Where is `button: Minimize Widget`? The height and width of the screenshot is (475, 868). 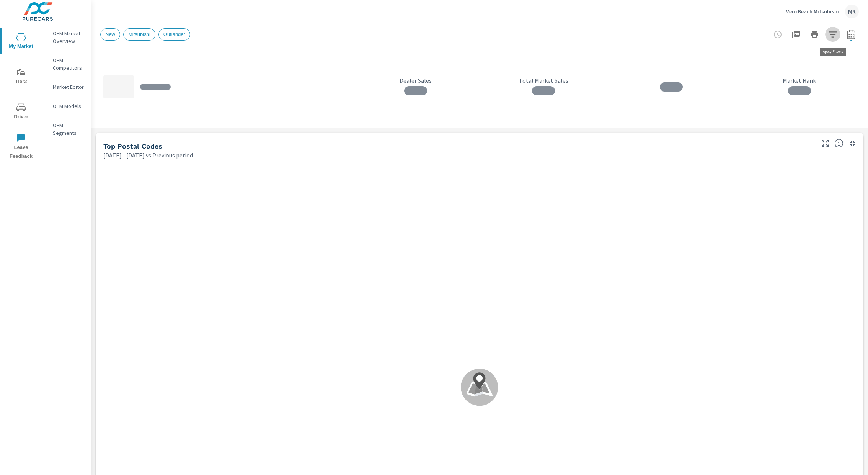 button: Minimize Widget is located at coordinates (853, 143).